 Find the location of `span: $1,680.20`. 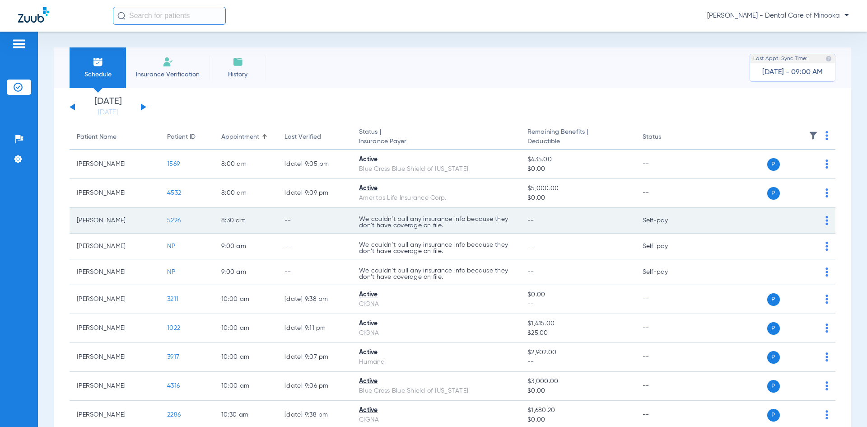

span: $1,680.20 is located at coordinates (578, 410).